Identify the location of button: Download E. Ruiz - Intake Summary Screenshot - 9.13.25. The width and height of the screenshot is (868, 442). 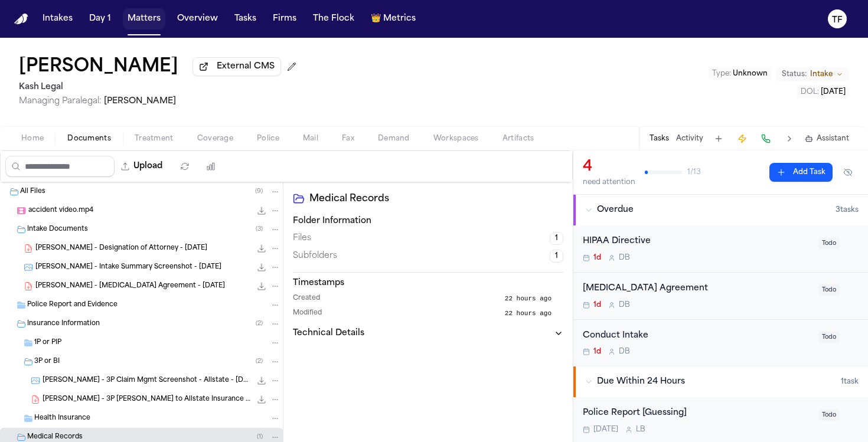
(261, 268).